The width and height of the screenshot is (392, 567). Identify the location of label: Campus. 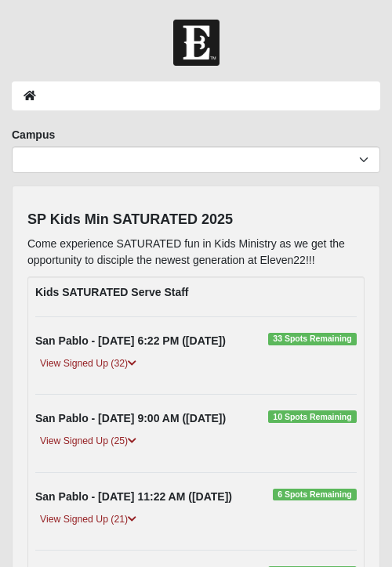
(33, 135).